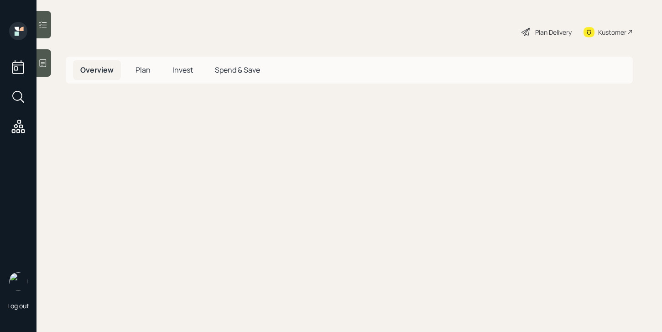  I want to click on div: Kustomer, so click(612, 32).